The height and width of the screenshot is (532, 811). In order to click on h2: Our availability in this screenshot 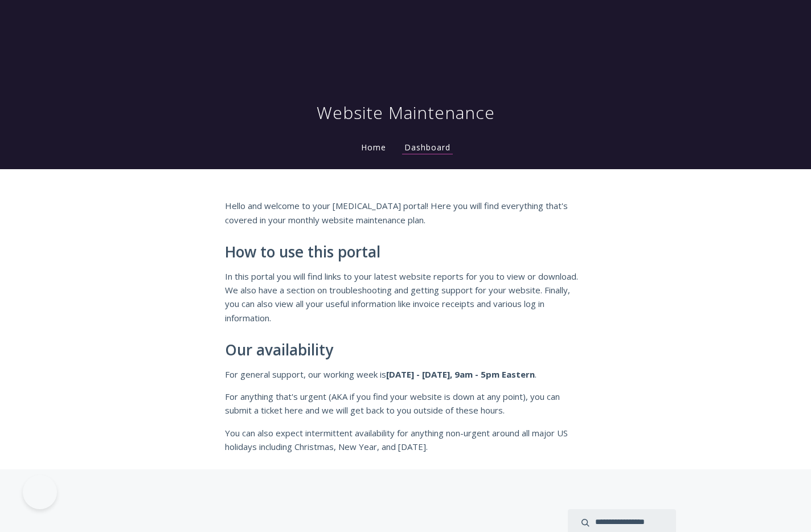, I will do `click(406, 350)`.